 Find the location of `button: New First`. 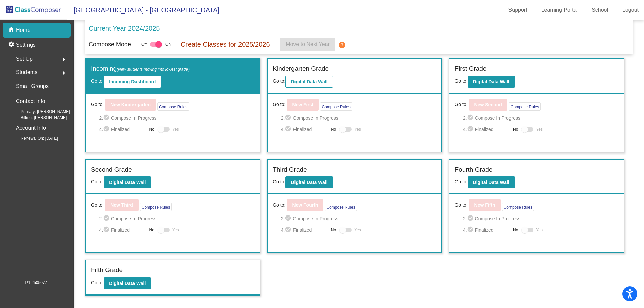

button: New First is located at coordinates (303, 105).